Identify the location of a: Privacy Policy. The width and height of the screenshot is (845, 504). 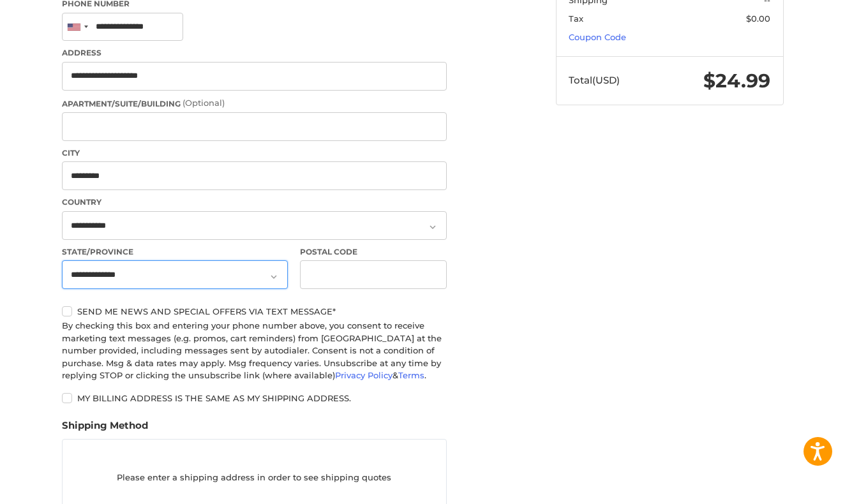
(364, 375).